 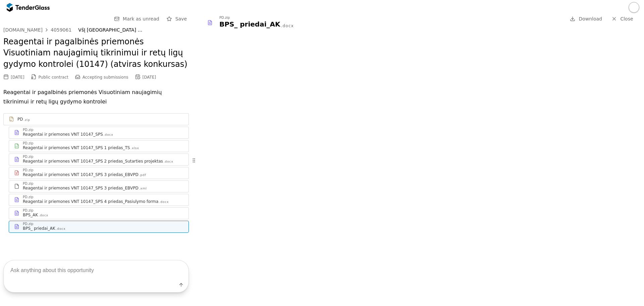 I want to click on button: Save, so click(x=177, y=19).